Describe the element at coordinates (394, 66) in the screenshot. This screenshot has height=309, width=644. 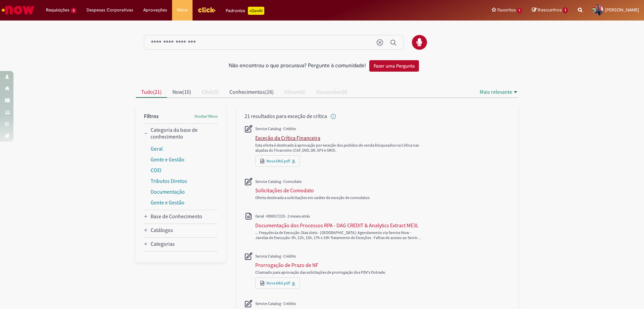
I see `button: Fazer uma Pergunta` at that location.